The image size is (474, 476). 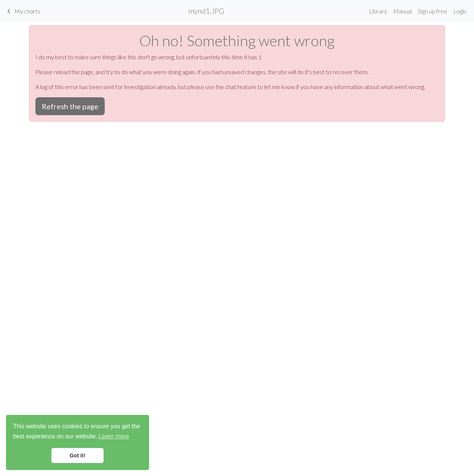 What do you see at coordinates (206, 11) in the screenshot?
I see `h2: mynd1.JPG` at bounding box center [206, 11].